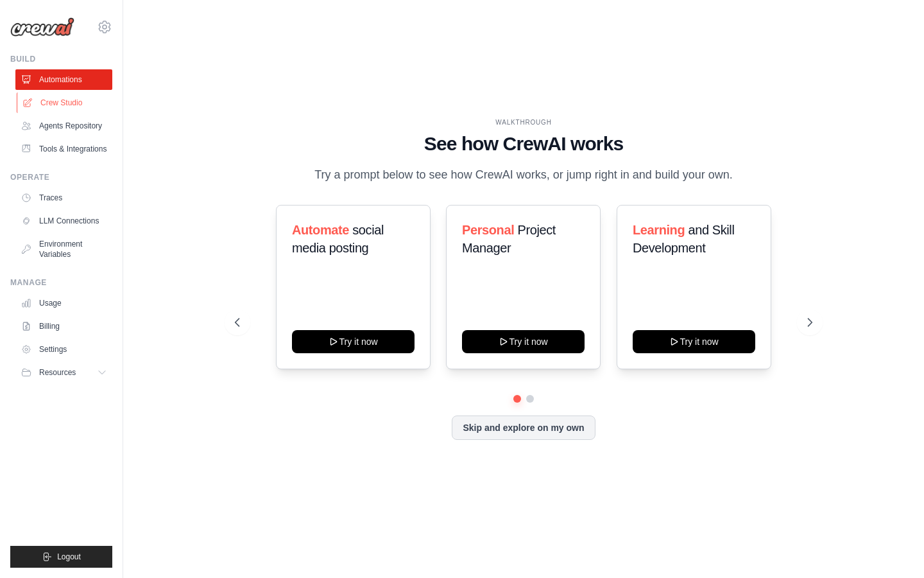 This screenshot has height=578, width=924. Describe the element at coordinates (42, 27) in the screenshot. I see `img: Logo` at that location.